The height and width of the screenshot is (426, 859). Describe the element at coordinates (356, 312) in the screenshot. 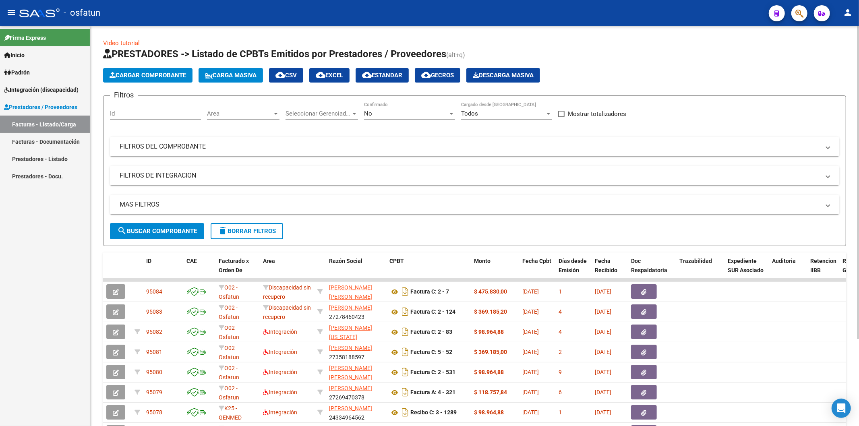

I see `div: 27278460423` at that location.